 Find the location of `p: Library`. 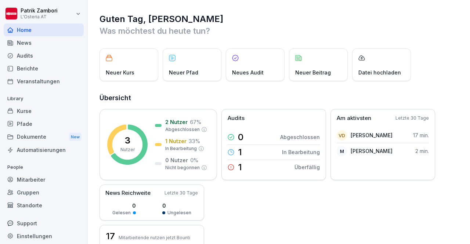

p: Library is located at coordinates (44, 99).